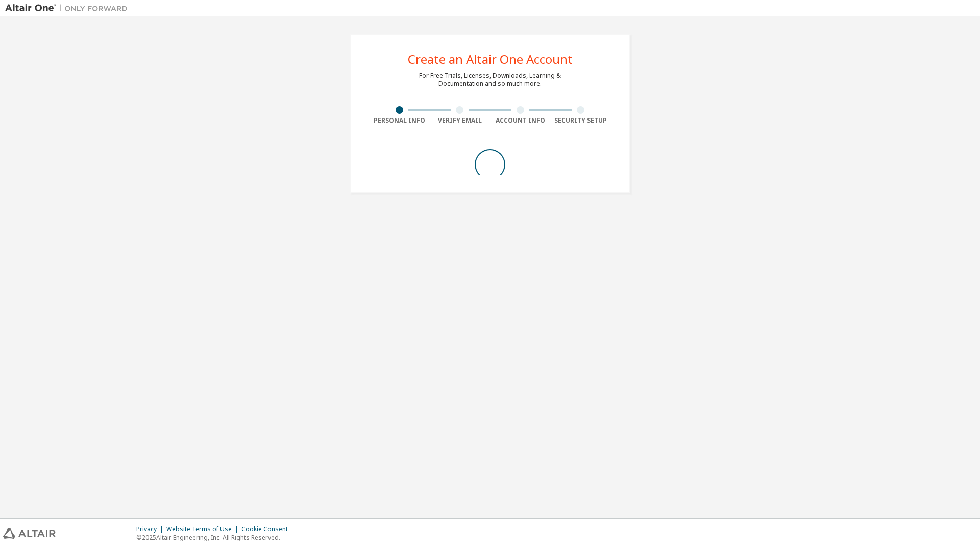 Image resolution: width=980 pixels, height=548 pixels. Describe the element at coordinates (460, 121) in the screenshot. I see `div: Verify Email` at that location.